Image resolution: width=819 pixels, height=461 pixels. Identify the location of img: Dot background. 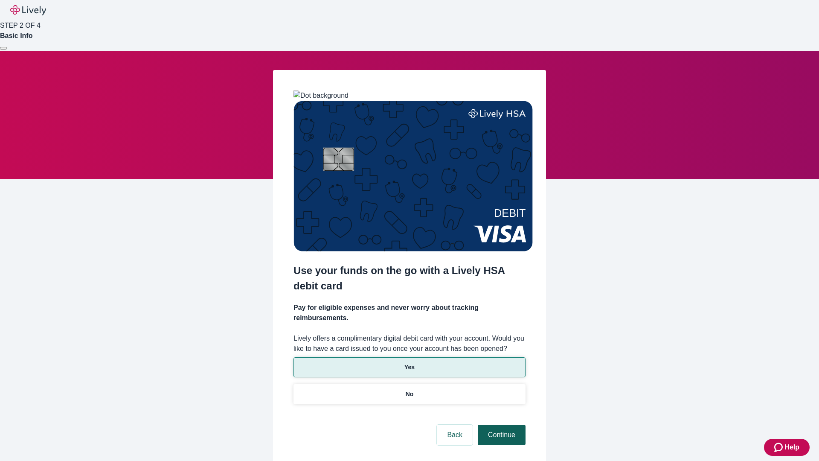
(321, 96).